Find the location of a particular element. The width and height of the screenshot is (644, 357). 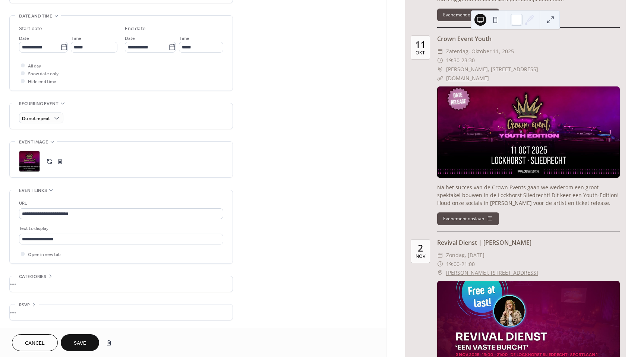

span: Event links is located at coordinates (33, 190).